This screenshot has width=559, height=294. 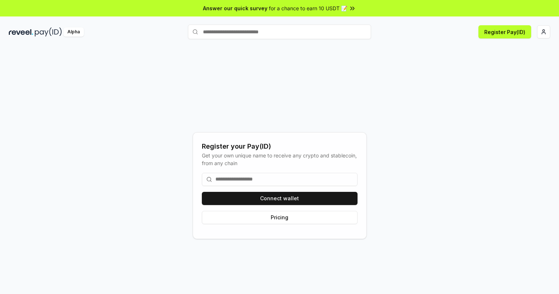 What do you see at coordinates (48, 32) in the screenshot?
I see `img: pay_id` at bounding box center [48, 32].